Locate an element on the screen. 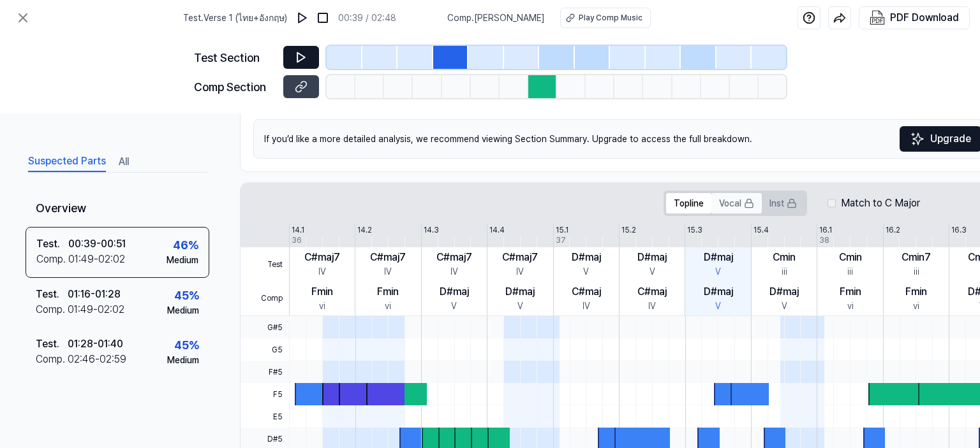 The width and height of the screenshot is (980, 448). img: Sparkles is located at coordinates (918, 139).